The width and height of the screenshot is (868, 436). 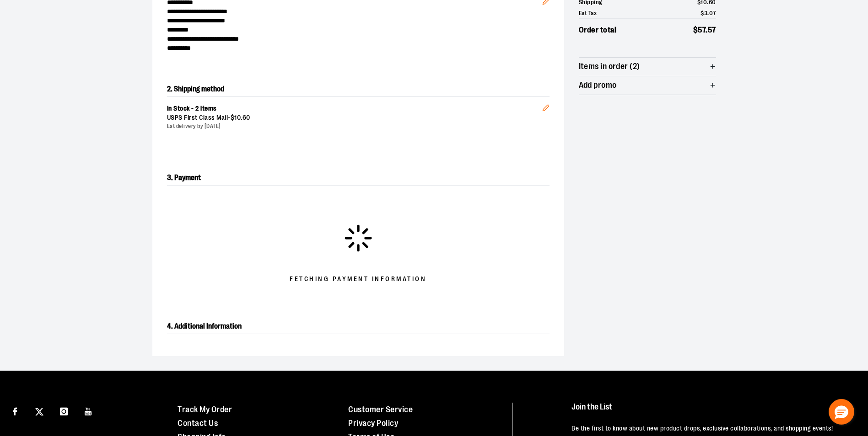 What do you see at coordinates (598, 85) in the screenshot?
I see `span: Add promo` at bounding box center [598, 85].